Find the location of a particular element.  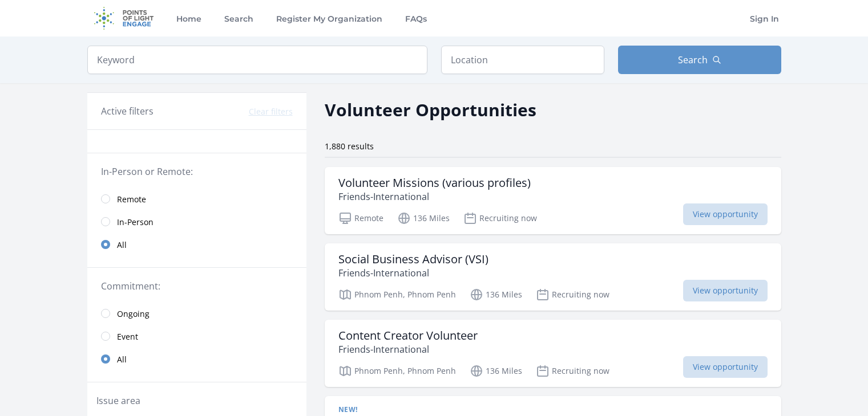

h2: Volunteer Opportunities is located at coordinates (430, 110).